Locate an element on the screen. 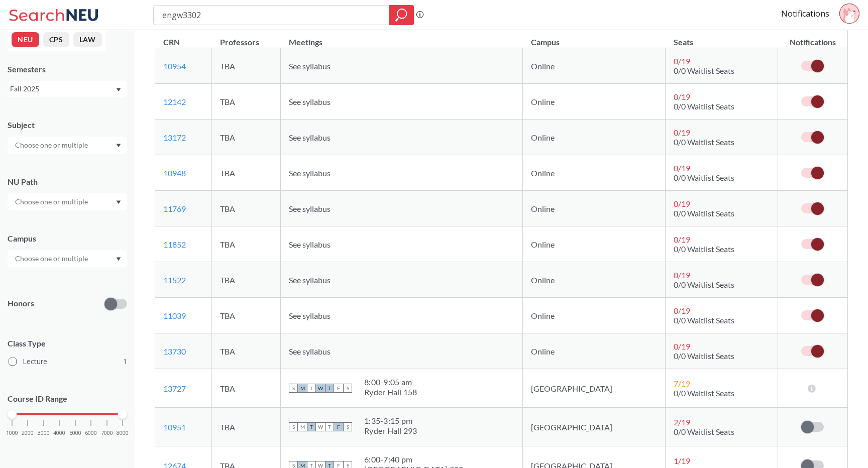  a: 10951 is located at coordinates (174, 427).